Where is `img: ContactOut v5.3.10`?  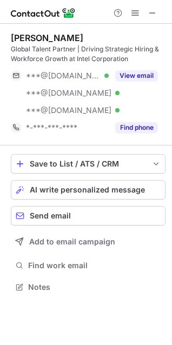 img: ContactOut v5.3.10 is located at coordinates (43, 13).